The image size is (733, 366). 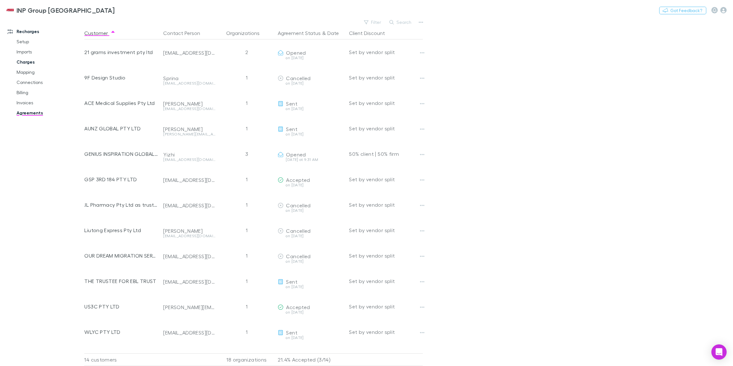 I want to click on p: 21.4% Accepted (3/14), so click(x=311, y=360).